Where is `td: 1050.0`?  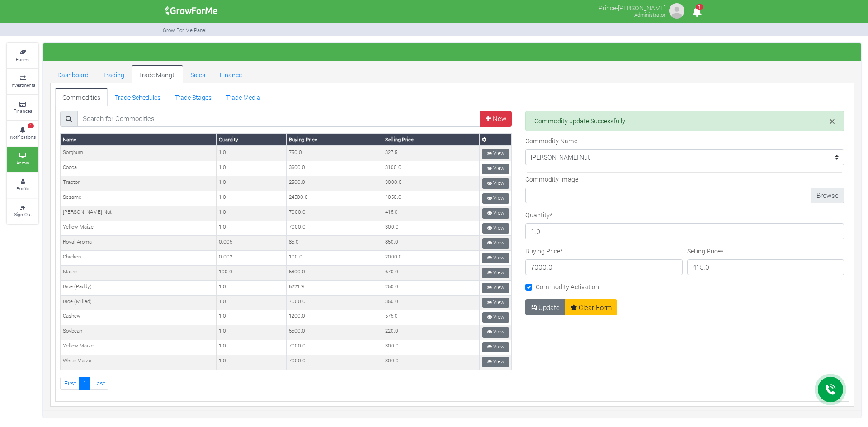 td: 1050.0 is located at coordinates (431, 199).